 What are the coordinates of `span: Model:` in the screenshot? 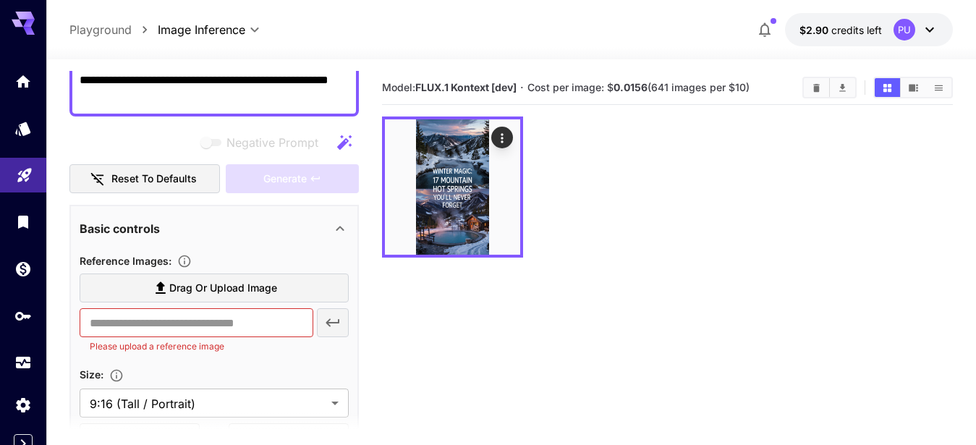 It's located at (449, 87).